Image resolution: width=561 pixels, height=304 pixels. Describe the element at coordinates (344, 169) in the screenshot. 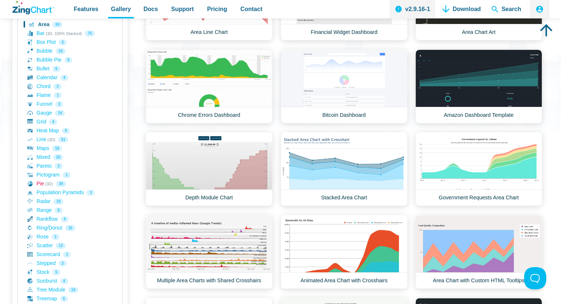

I see `a: Stacked Area Chart` at that location.